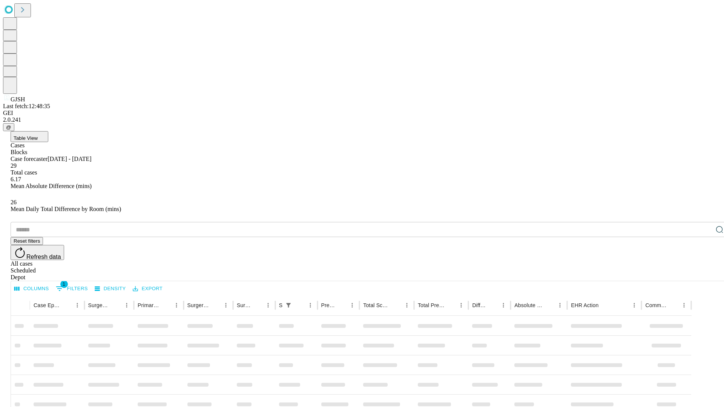 The width and height of the screenshot is (724, 407). I want to click on span: Last fetch: 12:48:35, so click(26, 106).